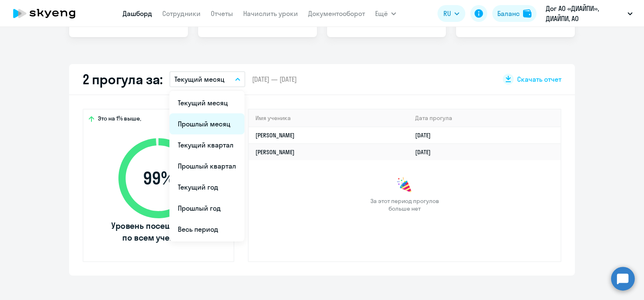 The height and width of the screenshot is (300, 644). I want to click on a: Документооборот, so click(336, 13).